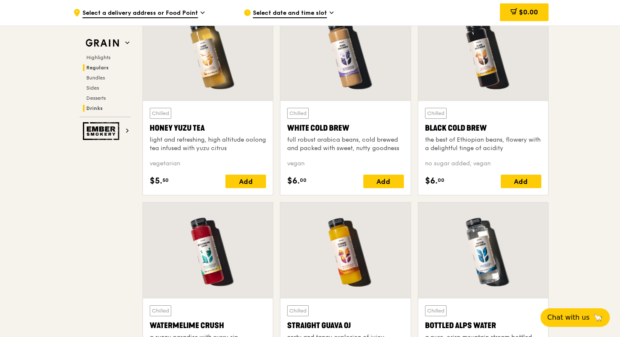  I want to click on span: 50, so click(165, 180).